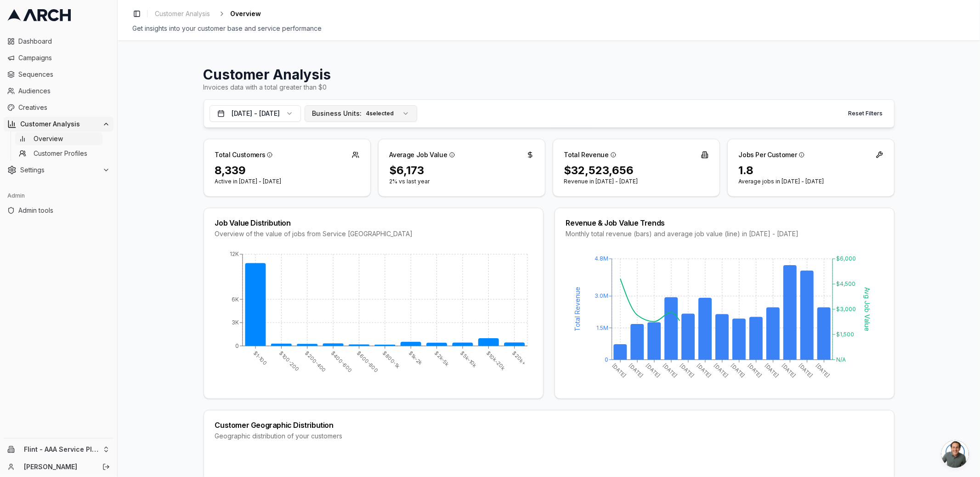 Image resolution: width=980 pixels, height=477 pixels. What do you see at coordinates (59, 196) in the screenshot?
I see `div: Admin` at bounding box center [59, 196].